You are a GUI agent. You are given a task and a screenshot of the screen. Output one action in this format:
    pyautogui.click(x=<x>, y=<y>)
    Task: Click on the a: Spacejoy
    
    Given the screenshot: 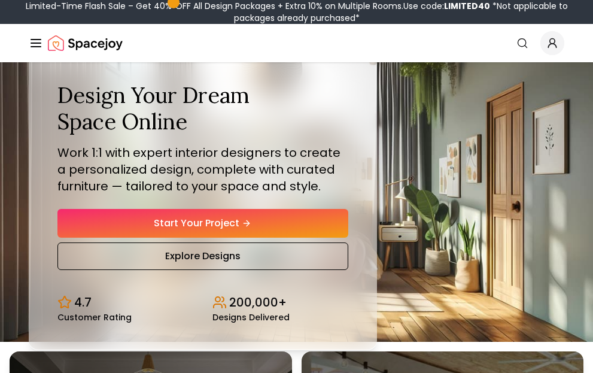 What is the action you would take?
    pyautogui.click(x=85, y=43)
    